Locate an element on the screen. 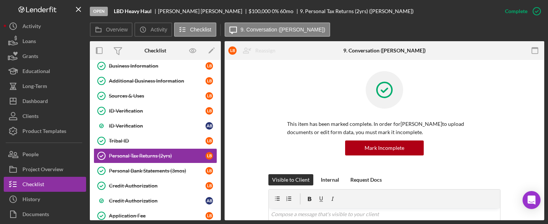 This screenshot has width=548, height=224. a: Application FeeLB is located at coordinates (155, 216).